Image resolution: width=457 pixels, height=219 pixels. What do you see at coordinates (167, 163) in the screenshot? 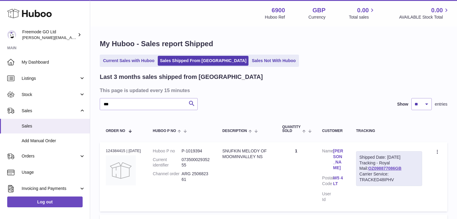
I see `dt: Current identifier` at bounding box center [167, 163].